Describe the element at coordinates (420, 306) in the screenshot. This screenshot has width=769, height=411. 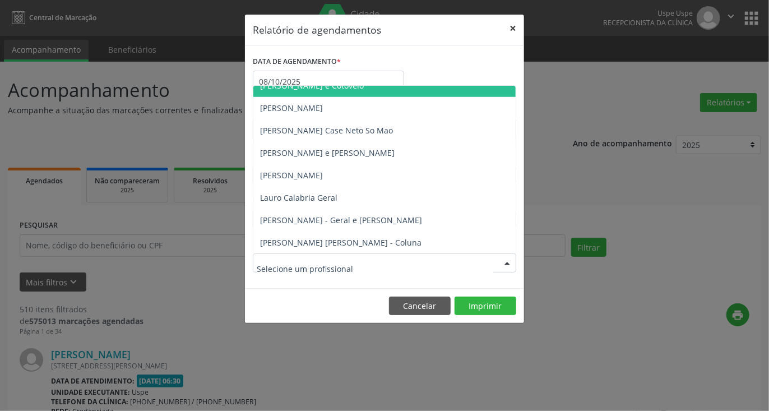
I see `button: Cancelar` at that location.